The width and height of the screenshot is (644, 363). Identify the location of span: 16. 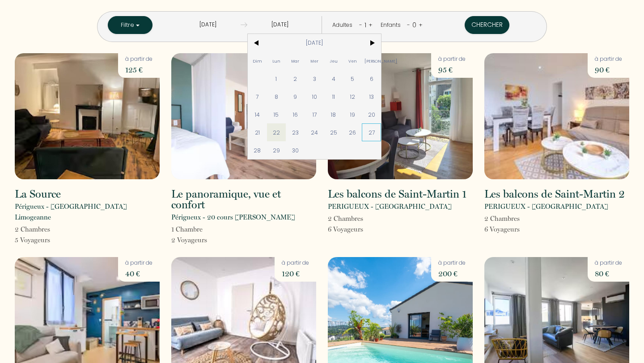
(295, 114).